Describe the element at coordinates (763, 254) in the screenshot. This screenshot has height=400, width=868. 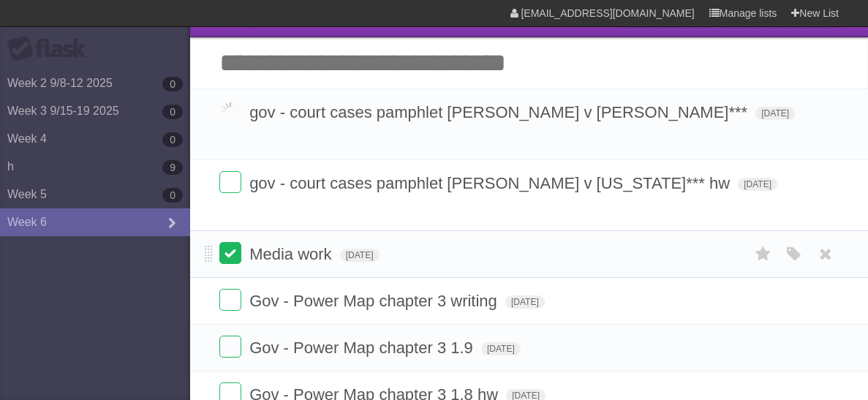
I see `label: Star task` at that location.